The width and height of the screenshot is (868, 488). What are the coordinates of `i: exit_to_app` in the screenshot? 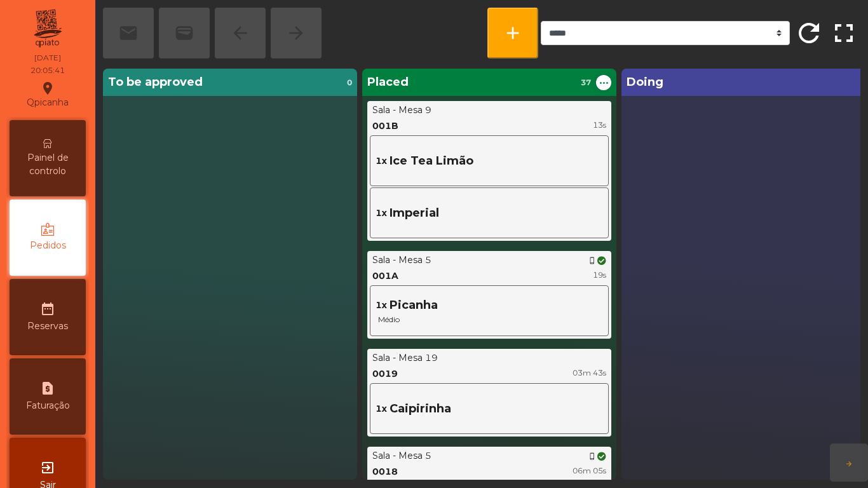 It's located at (48, 468).